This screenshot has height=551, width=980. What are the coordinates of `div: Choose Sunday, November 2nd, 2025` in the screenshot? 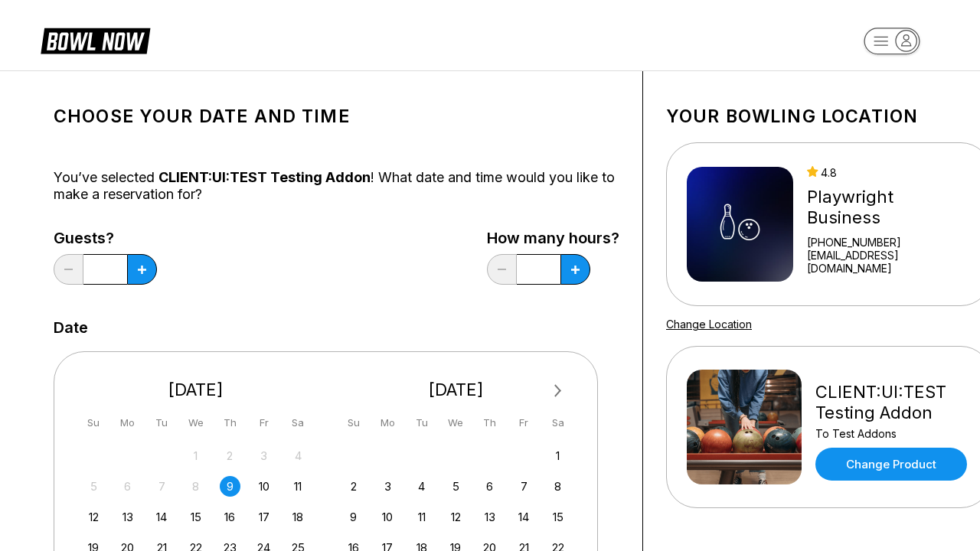 It's located at (353, 486).